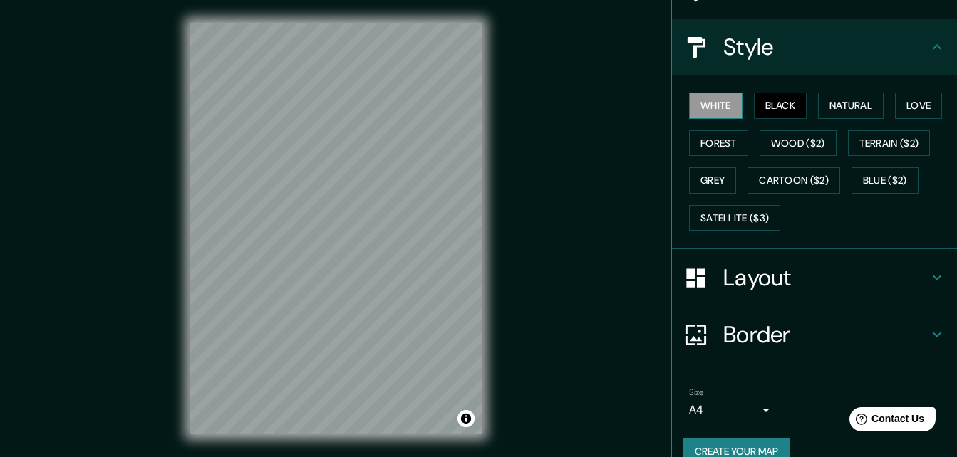 The width and height of the screenshot is (957, 457). What do you see at coordinates (889, 143) in the screenshot?
I see `button: Terrain ($2)` at bounding box center [889, 143].